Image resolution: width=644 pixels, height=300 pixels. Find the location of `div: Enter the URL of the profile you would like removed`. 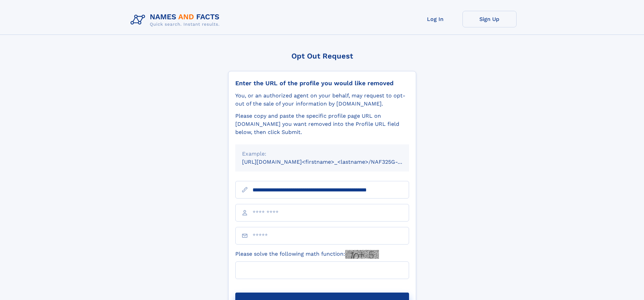

div: Enter the URL of the profile you would like removed is located at coordinates (322, 83).